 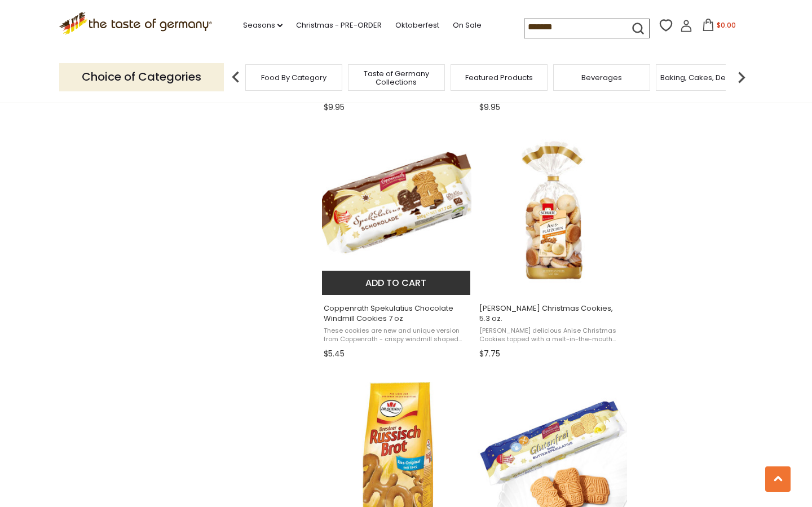 What do you see at coordinates (726, 25) in the screenshot?
I see `span: $0.00` at bounding box center [726, 25].